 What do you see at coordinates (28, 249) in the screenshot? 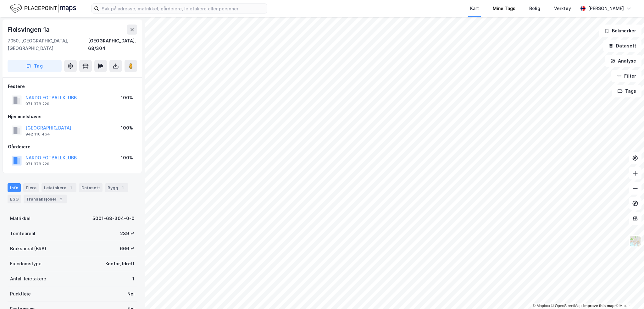
I see `div: Bruksareal (BRA)` at bounding box center [28, 249].